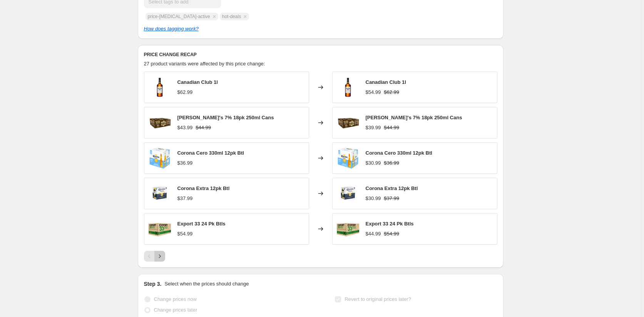  I want to click on div: $36.99, so click(185, 163).